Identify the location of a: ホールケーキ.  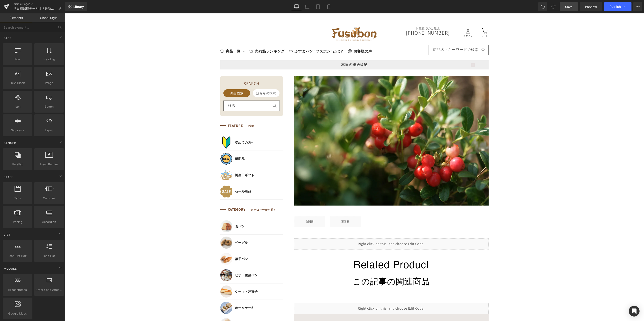
(187, 295).